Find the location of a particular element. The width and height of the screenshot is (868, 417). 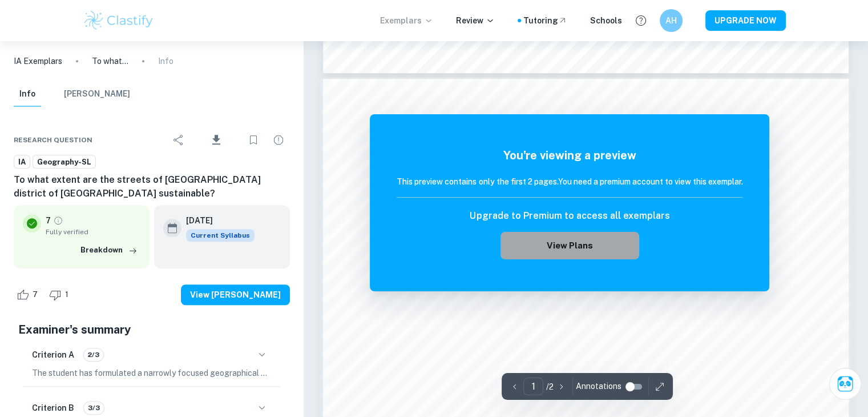

button: UPGRADE NOW is located at coordinates (745, 21).